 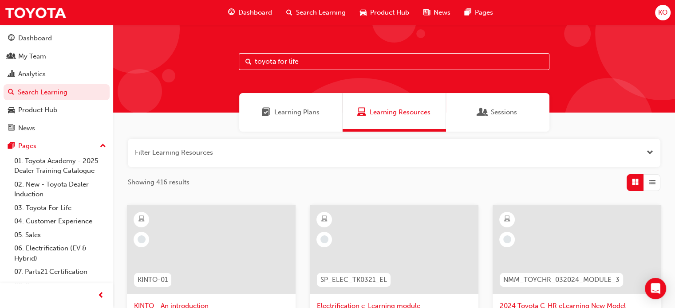 What do you see at coordinates (248, 62) in the screenshot?
I see `span: Search` at bounding box center [248, 62].